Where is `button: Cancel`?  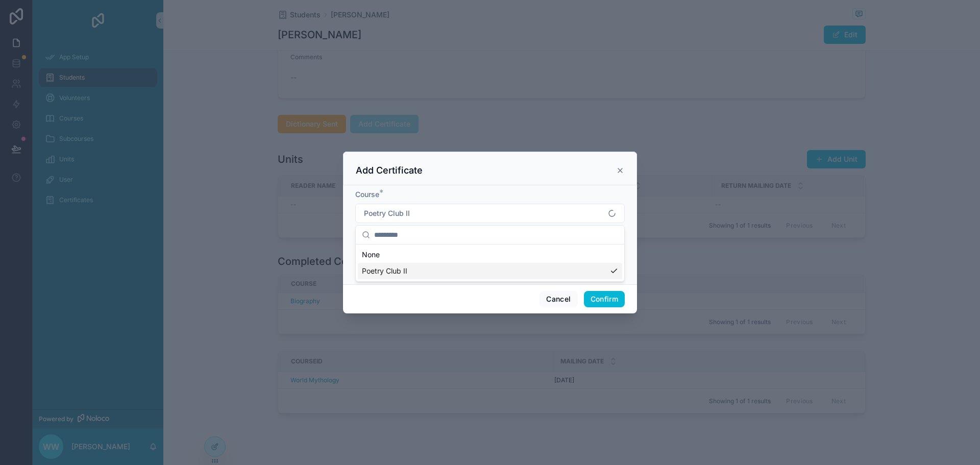
button: Cancel is located at coordinates (558, 299).